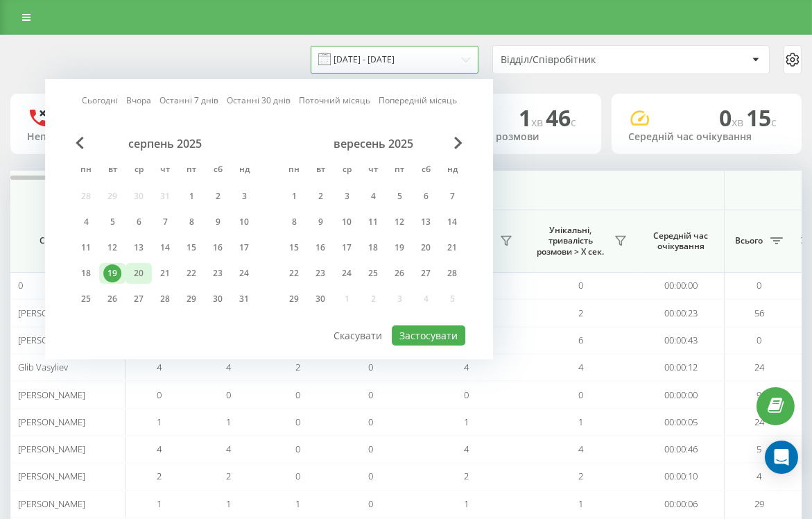  What do you see at coordinates (561, 117) in the screenshot?
I see `span: 46` at bounding box center [561, 117].